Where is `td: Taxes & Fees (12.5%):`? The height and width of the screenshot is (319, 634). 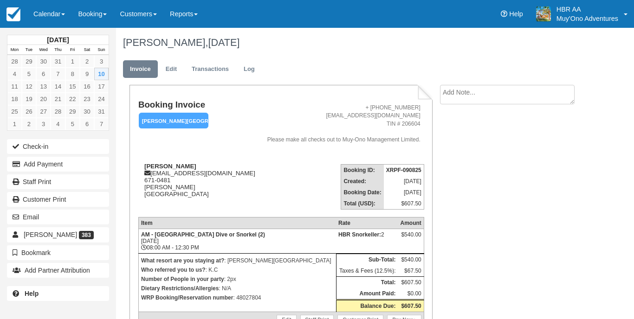 td: Taxes & Fees (12.5%): is located at coordinates (366, 271).